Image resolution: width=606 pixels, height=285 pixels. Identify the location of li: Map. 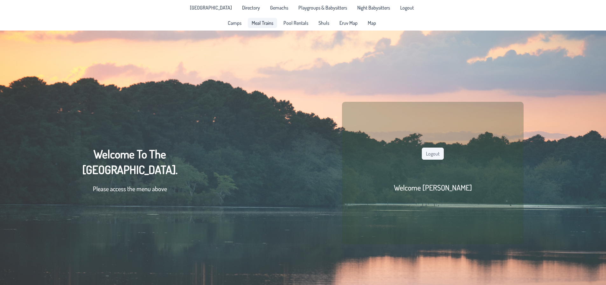
(372, 23).